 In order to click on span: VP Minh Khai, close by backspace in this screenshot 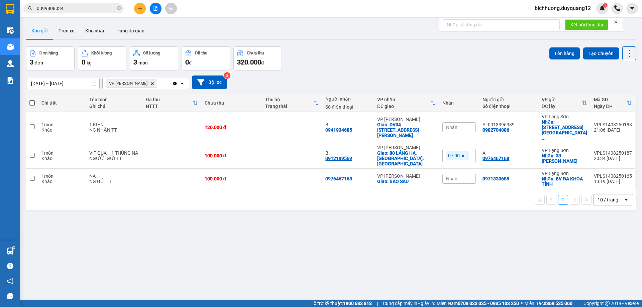, I will do `click(131, 84)`.